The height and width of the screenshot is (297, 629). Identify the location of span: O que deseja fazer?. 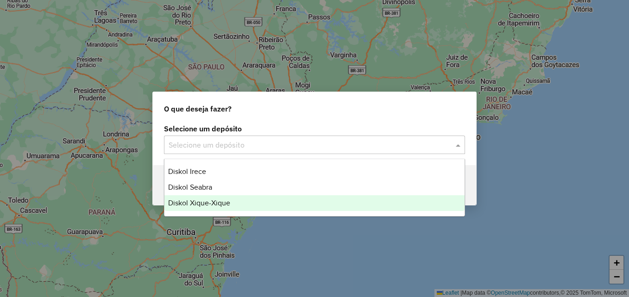
(198, 109).